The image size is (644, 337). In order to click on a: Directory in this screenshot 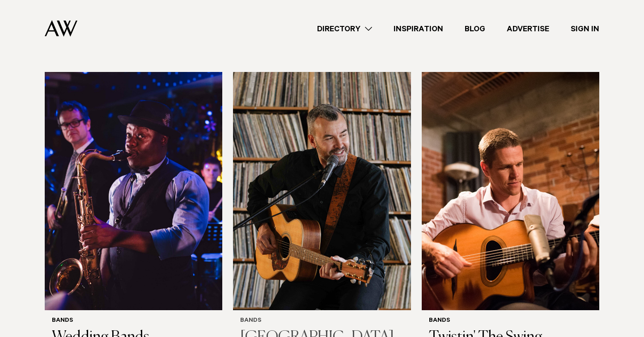, I will do `click(344, 29)`.